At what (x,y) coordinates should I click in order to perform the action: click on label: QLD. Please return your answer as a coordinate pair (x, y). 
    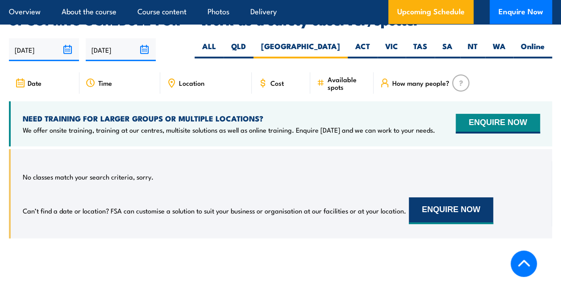
    Looking at the image, I should click on (238, 50).